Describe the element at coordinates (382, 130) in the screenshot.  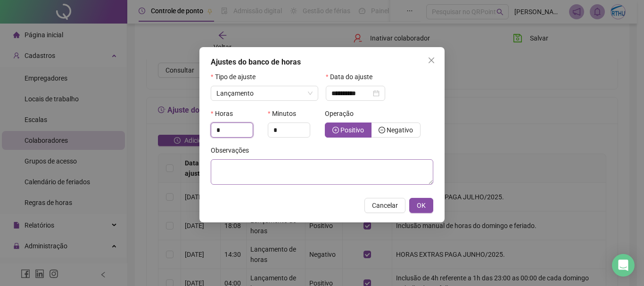
I see `span: minus-circle` at that location.